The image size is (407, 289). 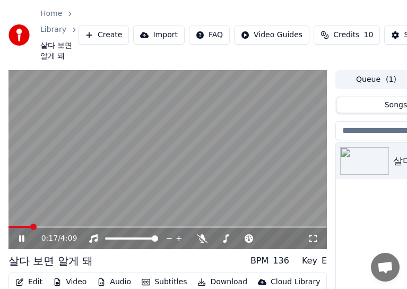 I want to click on span: Credits, so click(x=346, y=35).